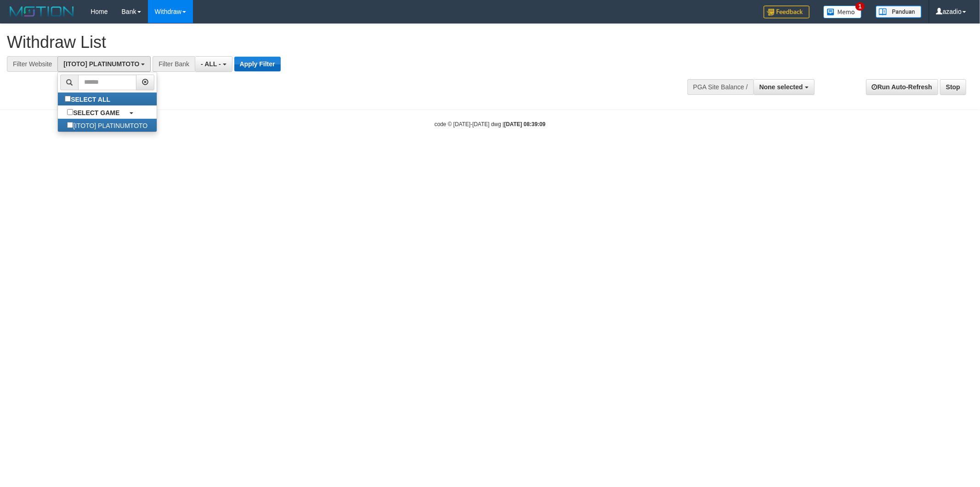 This screenshot has width=980, height=487. I want to click on button: Apply Filter, so click(257, 64).